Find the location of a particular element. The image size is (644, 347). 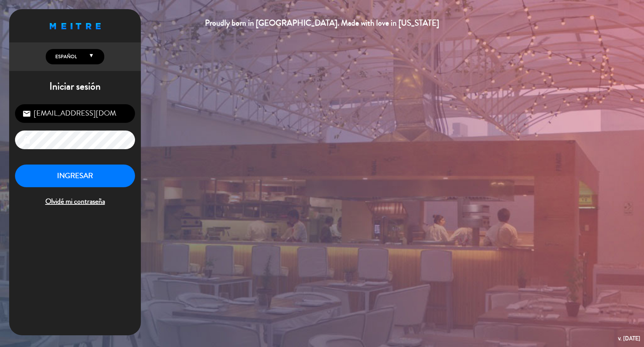

input: Correo Electrónico is located at coordinates (75, 113).